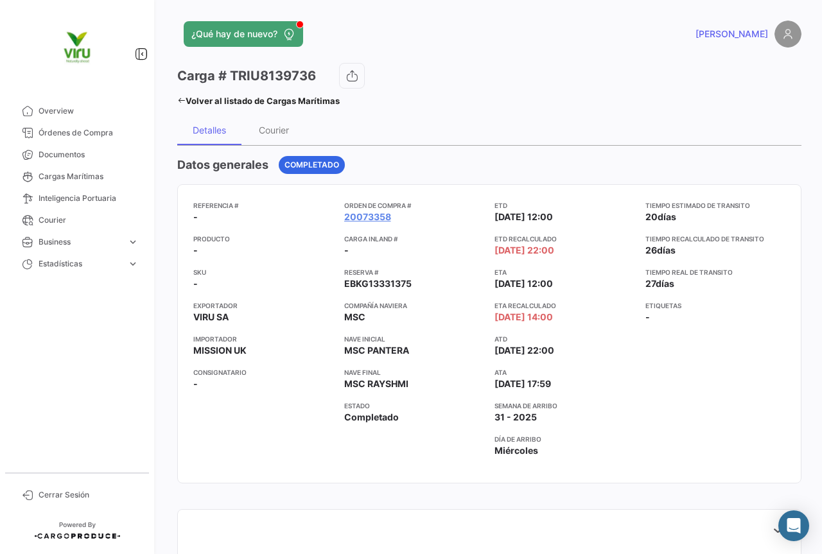 This screenshot has height=554, width=822. I want to click on app-card-info-title: Consignatario, so click(263, 372).